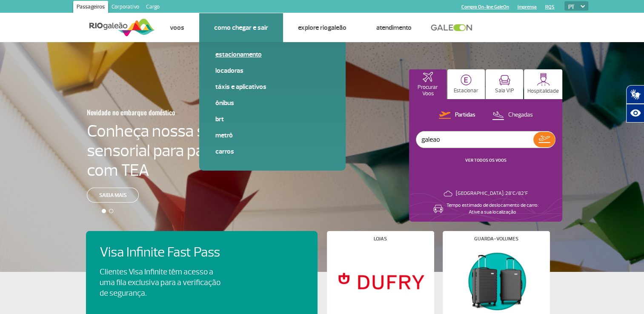  What do you see at coordinates (158, 113) in the screenshot?
I see `h3: Novidade no embarque doméstico` at bounding box center [158, 113].